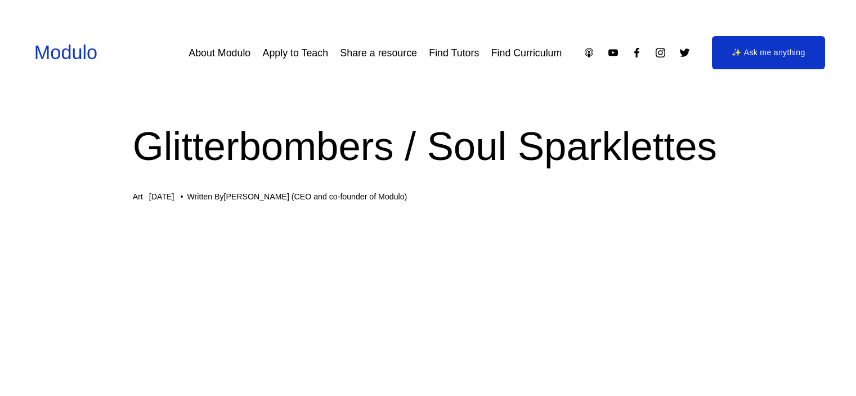 The height and width of the screenshot is (396, 856). What do you see at coordinates (219, 53) in the screenshot?
I see `a: About Modulo` at bounding box center [219, 53].